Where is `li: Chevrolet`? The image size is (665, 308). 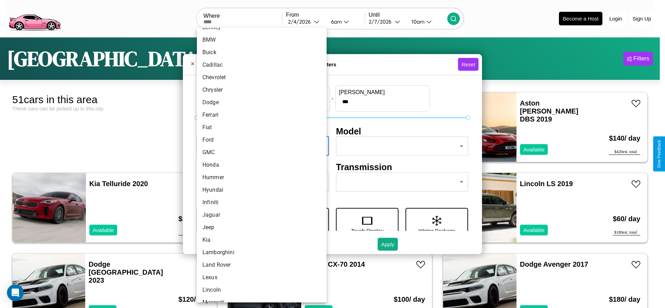 li: Chevrolet is located at coordinates (261, 78).